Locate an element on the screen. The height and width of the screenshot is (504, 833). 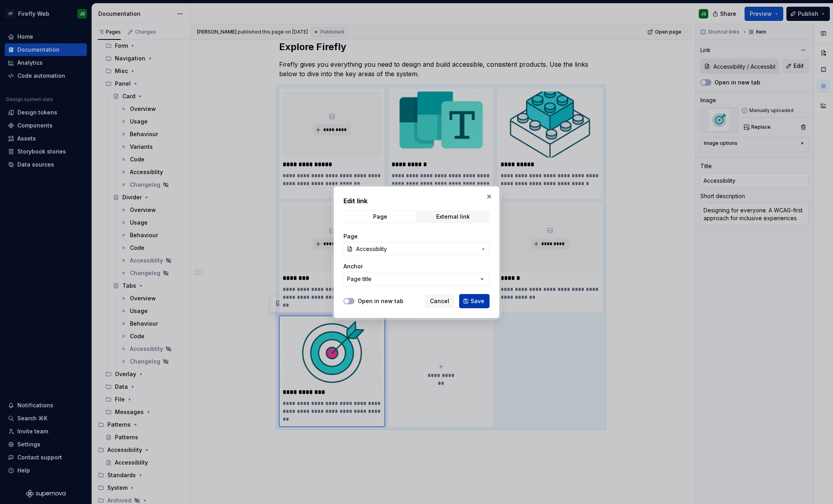
button: Cancel is located at coordinates (439, 301).